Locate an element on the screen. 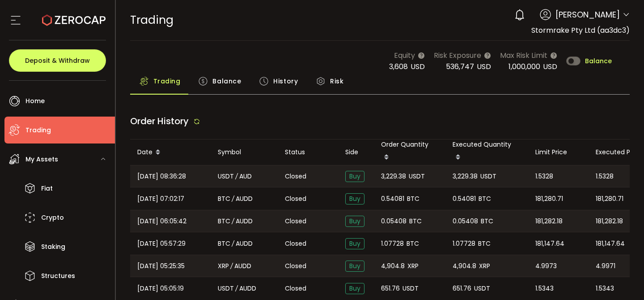 This screenshot has width=644, height=300. span: Stormrake Pty Ltd (aa3dc3) is located at coordinates (581, 30).